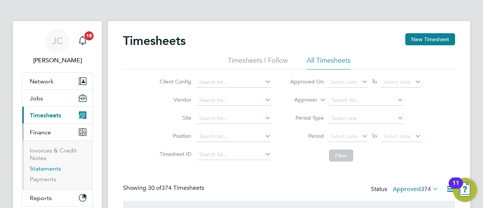  What do you see at coordinates (45, 168) in the screenshot?
I see `a: Statements` at bounding box center [45, 168].